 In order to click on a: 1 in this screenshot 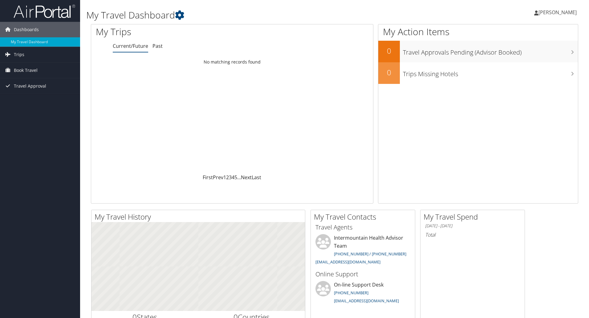, I will do `click(225, 177)`.